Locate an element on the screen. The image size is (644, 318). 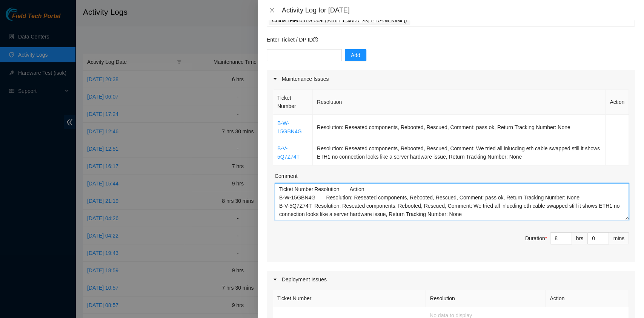
span: close is located at coordinates (272, 10).